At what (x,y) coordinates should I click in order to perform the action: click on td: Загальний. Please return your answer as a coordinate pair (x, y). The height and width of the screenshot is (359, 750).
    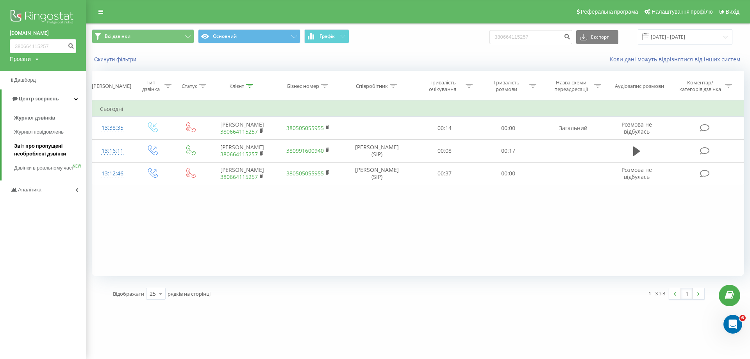
    Looking at the image, I should click on (573, 128).